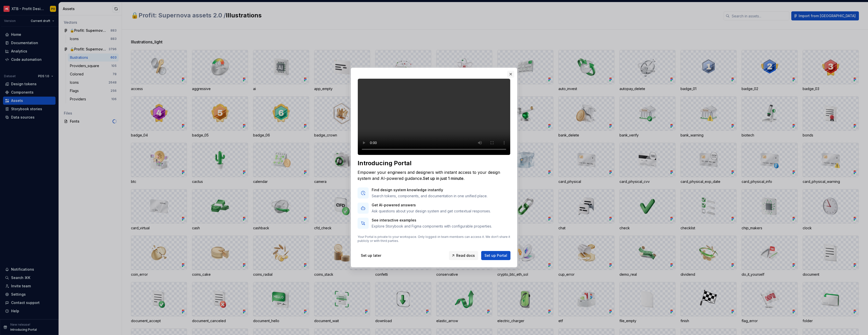  Describe the element at coordinates (496, 255) in the screenshot. I see `button: Set up Portal` at that location.